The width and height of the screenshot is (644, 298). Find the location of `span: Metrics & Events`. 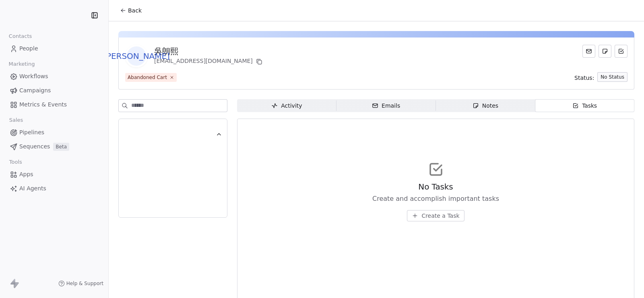

span: Metrics & Events is located at coordinates (43, 104).